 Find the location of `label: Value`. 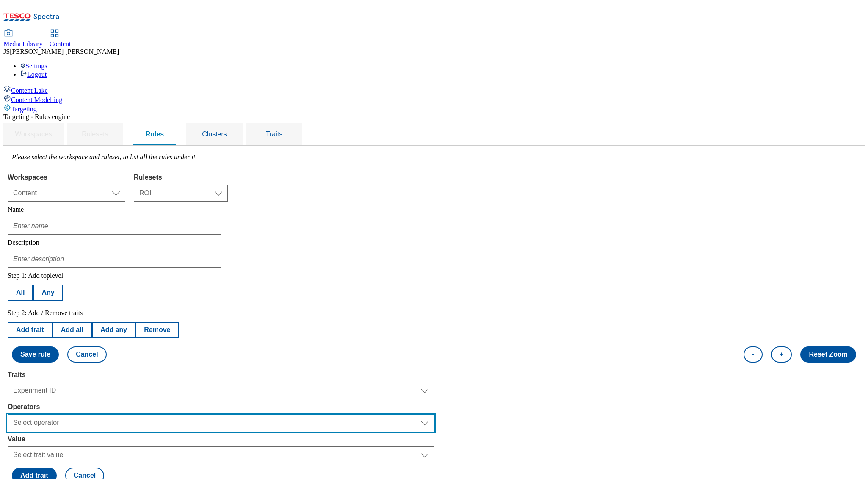

label: Value is located at coordinates (221, 439).